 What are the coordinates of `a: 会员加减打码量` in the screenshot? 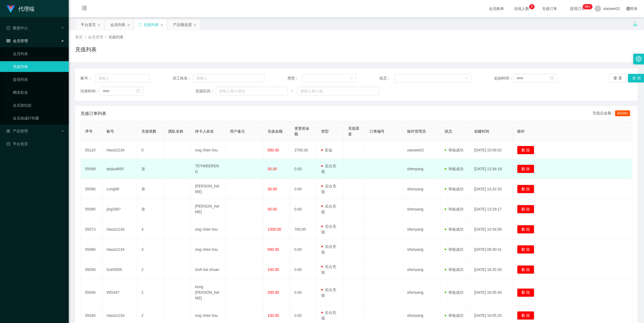 It's located at (38, 118).